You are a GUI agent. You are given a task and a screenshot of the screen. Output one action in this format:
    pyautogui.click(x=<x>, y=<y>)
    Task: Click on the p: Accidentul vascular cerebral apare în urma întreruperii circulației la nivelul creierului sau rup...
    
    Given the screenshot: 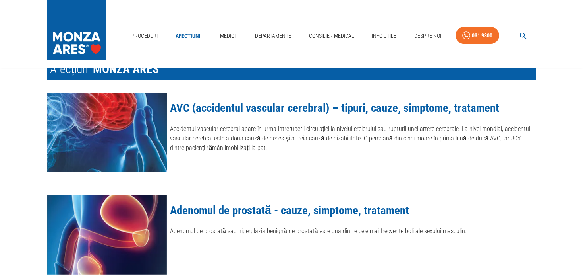 What is the action you would take?
    pyautogui.click(x=353, y=138)
    